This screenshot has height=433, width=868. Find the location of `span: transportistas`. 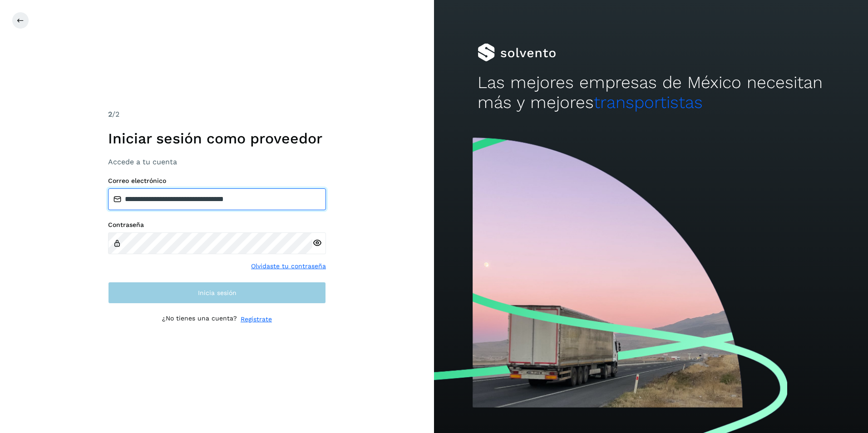

span: transportistas is located at coordinates (648, 103).